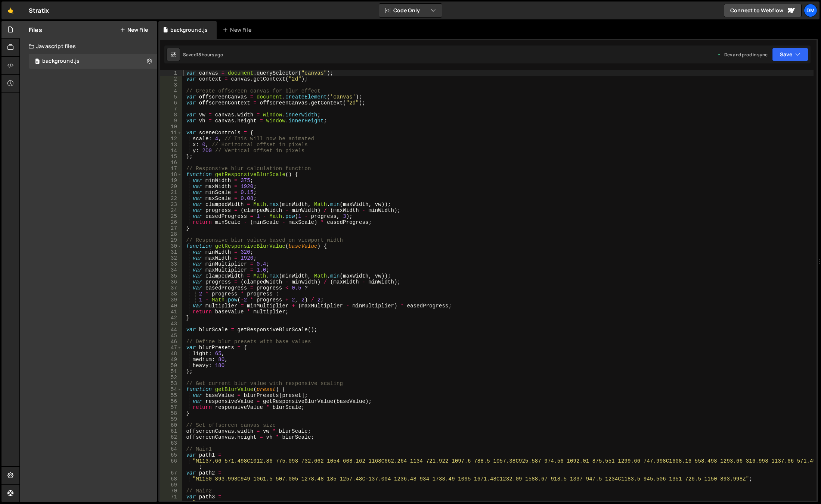  I want to click on div: 52, so click(170, 378).